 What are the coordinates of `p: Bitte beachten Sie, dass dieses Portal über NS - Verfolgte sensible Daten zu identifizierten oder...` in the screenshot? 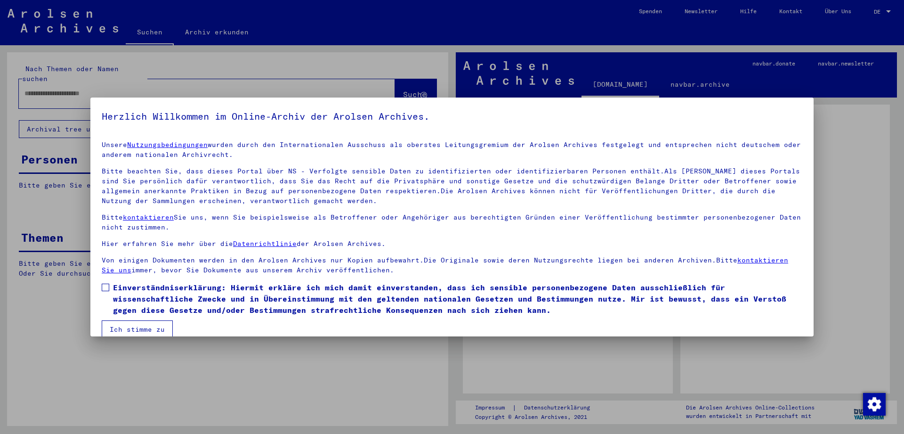 It's located at (452, 186).